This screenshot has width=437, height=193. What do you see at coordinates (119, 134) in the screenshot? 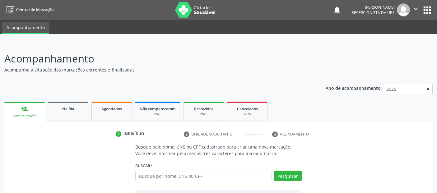
I see `div: 1` at bounding box center [119, 134].